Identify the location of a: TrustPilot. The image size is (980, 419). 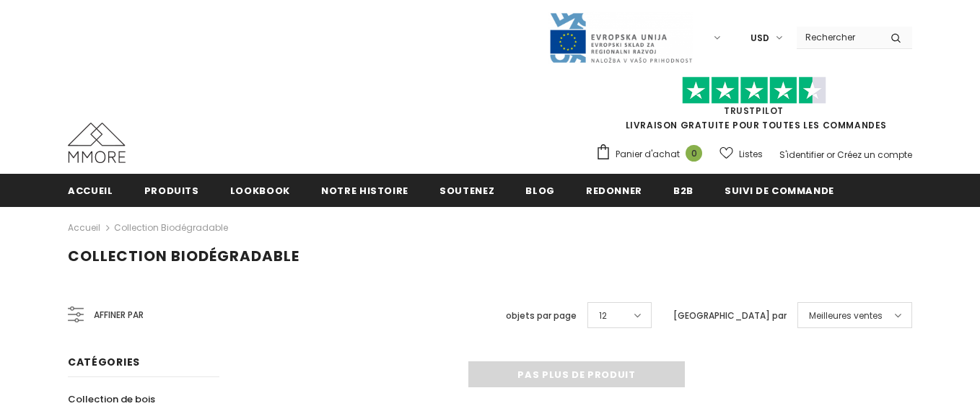
(753, 111).